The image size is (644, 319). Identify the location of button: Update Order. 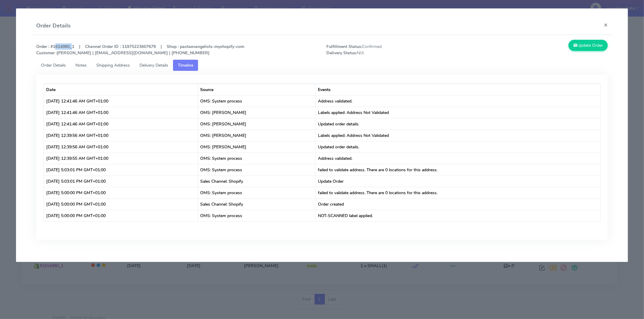
(589, 45).